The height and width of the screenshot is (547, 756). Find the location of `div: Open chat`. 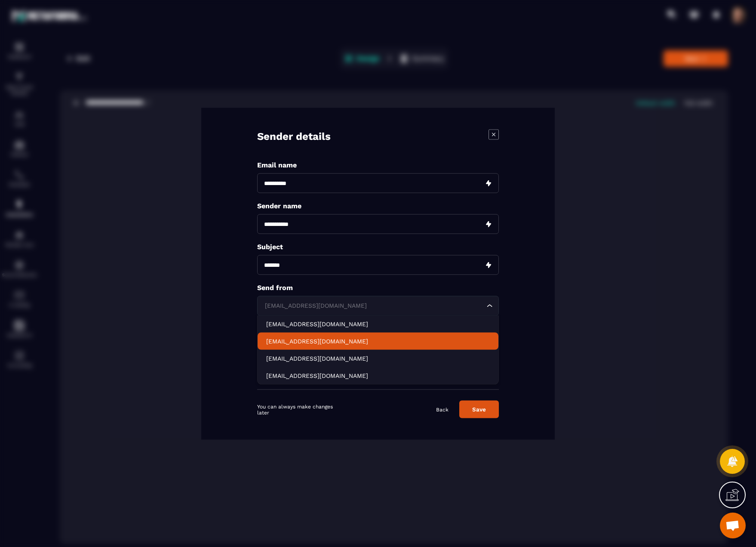

div: Open chat is located at coordinates (733, 525).